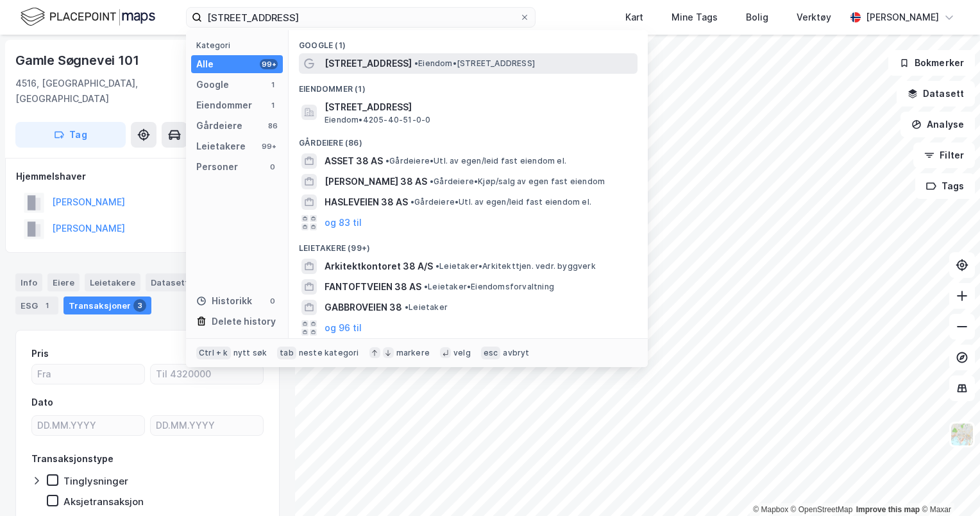 The height and width of the screenshot is (516, 980). Describe the element at coordinates (517, 182) in the screenshot. I see `span: Gårdeiere • Kjøp/salg av egen fast eiendom` at that location.